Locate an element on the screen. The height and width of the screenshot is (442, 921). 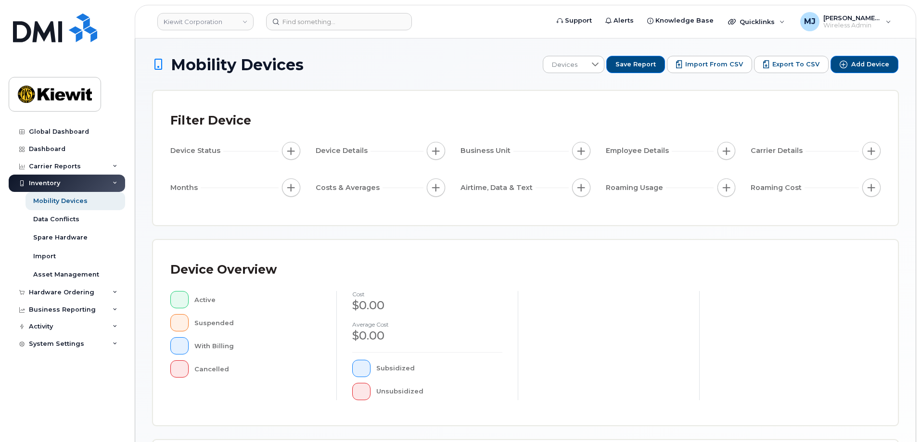
div: With Billing is located at coordinates (258, 346).